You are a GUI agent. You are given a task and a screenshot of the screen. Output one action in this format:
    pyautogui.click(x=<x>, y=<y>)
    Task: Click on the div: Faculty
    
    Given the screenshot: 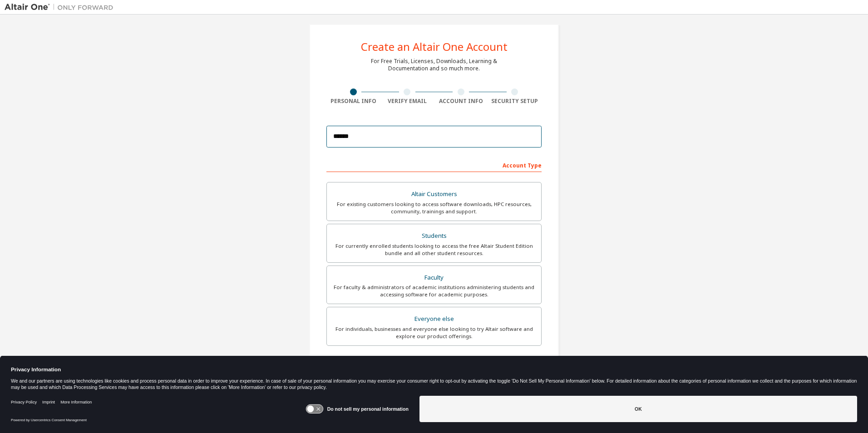 What is the action you would take?
    pyautogui.click(x=434, y=278)
    